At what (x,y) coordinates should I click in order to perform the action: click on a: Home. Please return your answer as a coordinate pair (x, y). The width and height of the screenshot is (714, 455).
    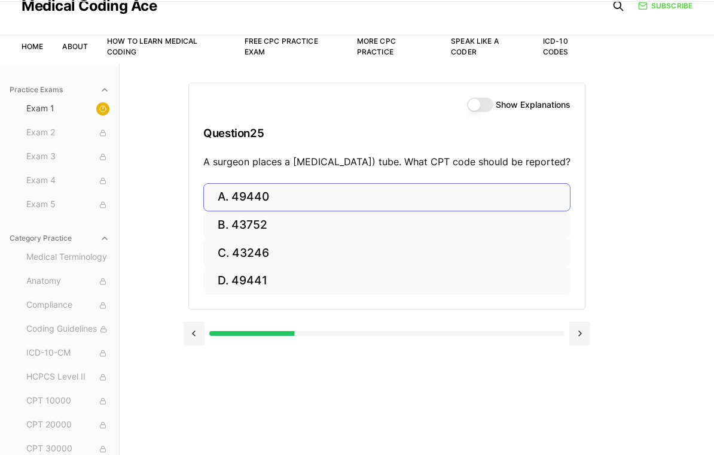
    Looking at the image, I should click on (32, 46).